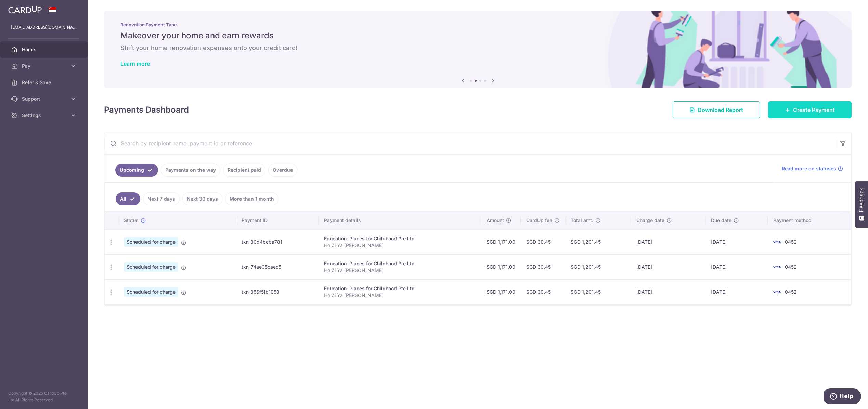 The width and height of the screenshot is (868, 409). I want to click on a: Next 30 days, so click(202, 199).